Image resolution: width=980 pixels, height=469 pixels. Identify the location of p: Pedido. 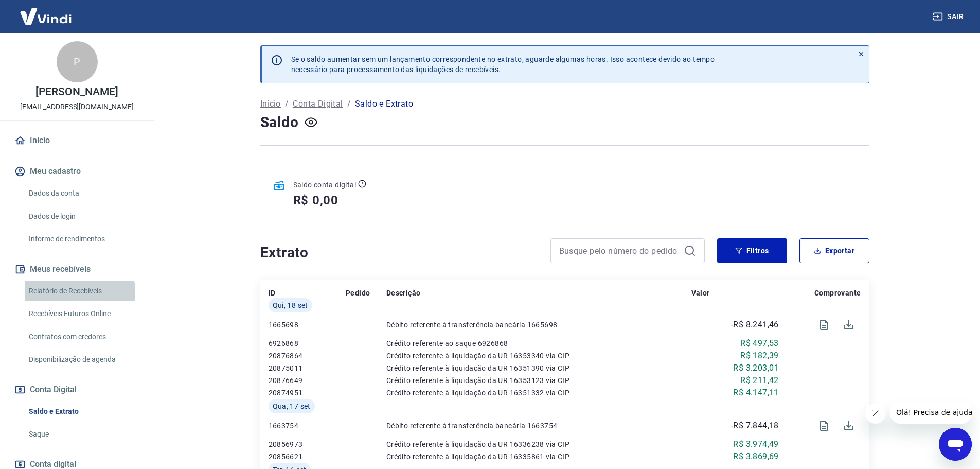
(358, 293).